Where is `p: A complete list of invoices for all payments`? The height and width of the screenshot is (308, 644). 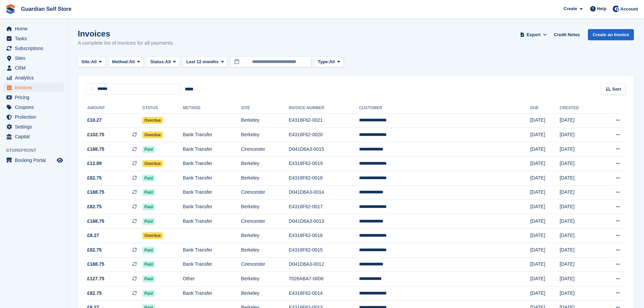 p: A complete list of invoices for all payments is located at coordinates (125, 43).